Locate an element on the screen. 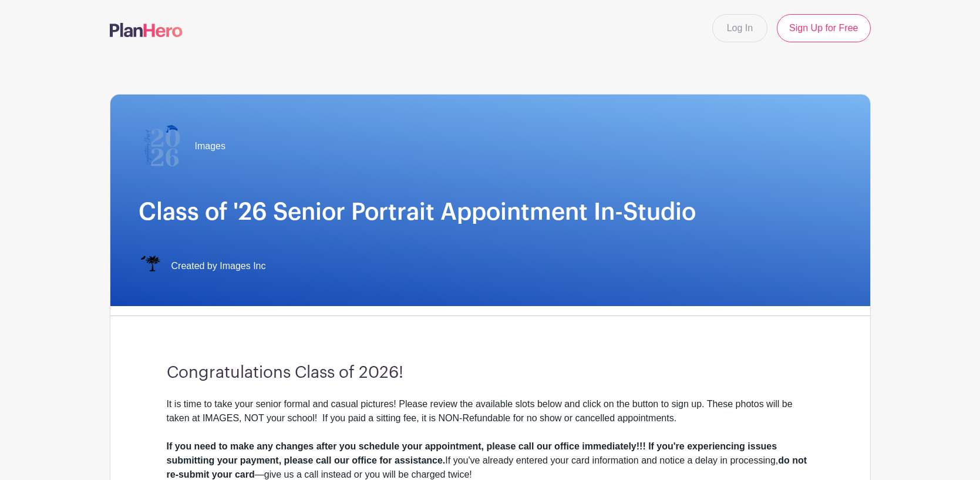  span: Images is located at coordinates (210, 147).